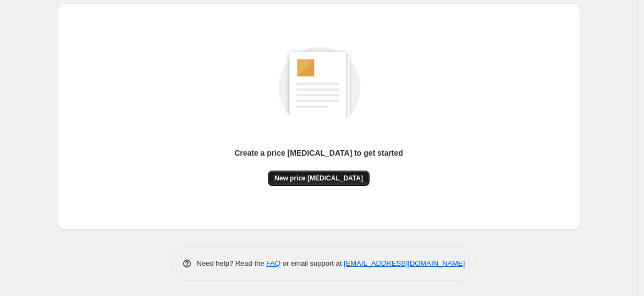  Describe the element at coordinates (232, 263) in the screenshot. I see `span: Need help? Read the` at that location.